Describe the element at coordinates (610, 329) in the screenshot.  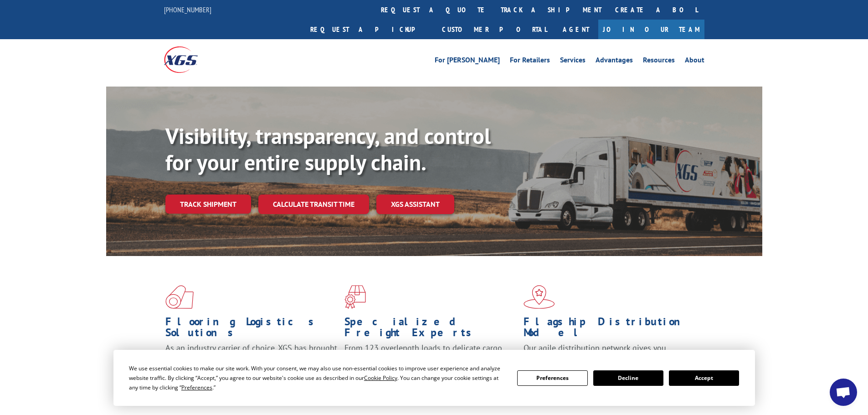
I see `h1: Flagship Distribution Model` at that location.